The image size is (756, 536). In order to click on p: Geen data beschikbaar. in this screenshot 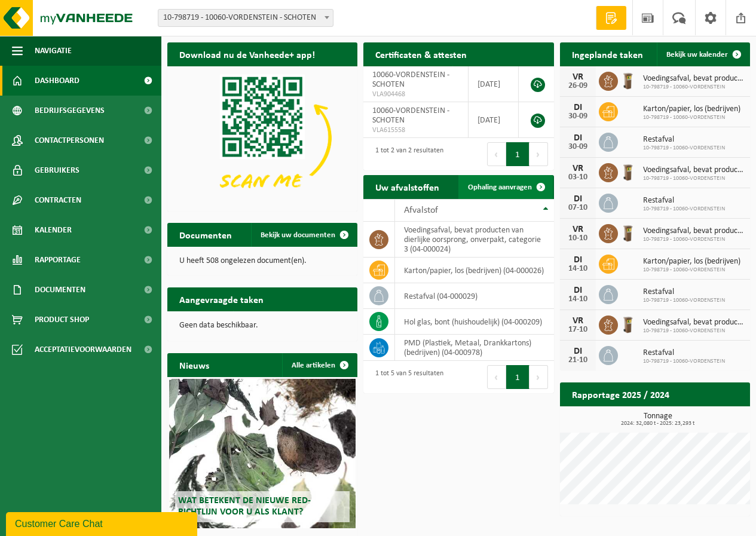, I will do `click(262, 325)`.